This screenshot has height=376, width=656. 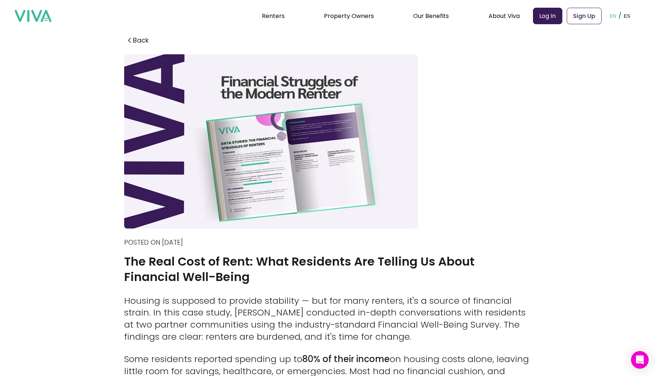 I want to click on p: Housing is supposed to provide stability — but for many renters, it's a source of financial strai..., so click(x=328, y=319).